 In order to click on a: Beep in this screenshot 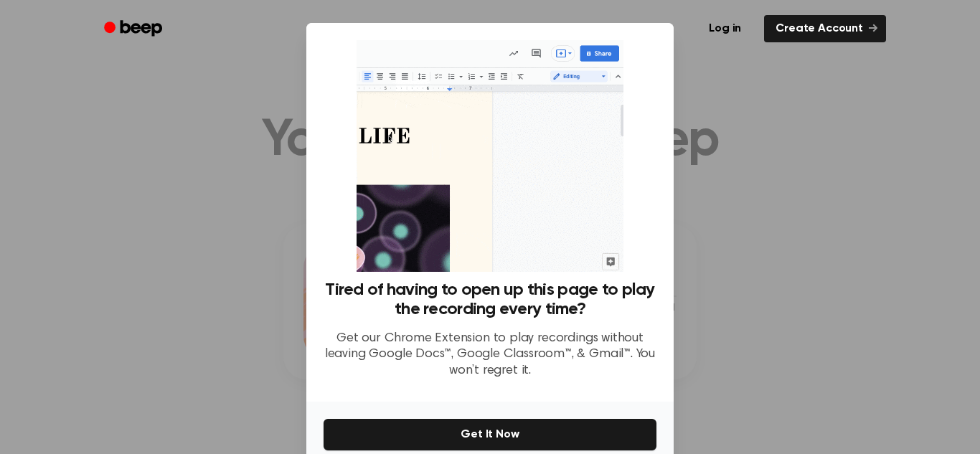, I will do `click(135, 29)`.